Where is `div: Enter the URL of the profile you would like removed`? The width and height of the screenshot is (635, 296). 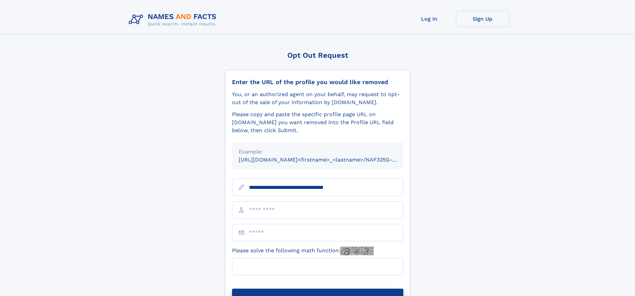 div: Enter the URL of the profile you would like removed is located at coordinates (318, 82).